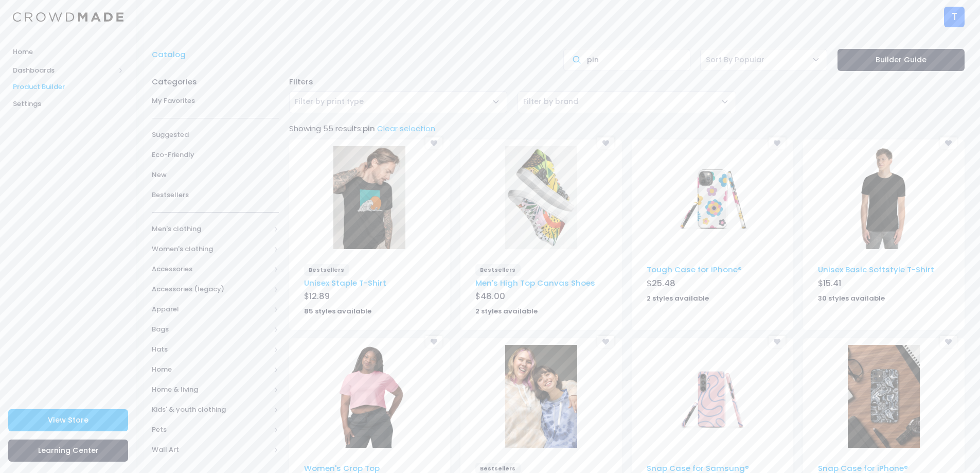  I want to click on a: Eco-Friendly, so click(215, 155).